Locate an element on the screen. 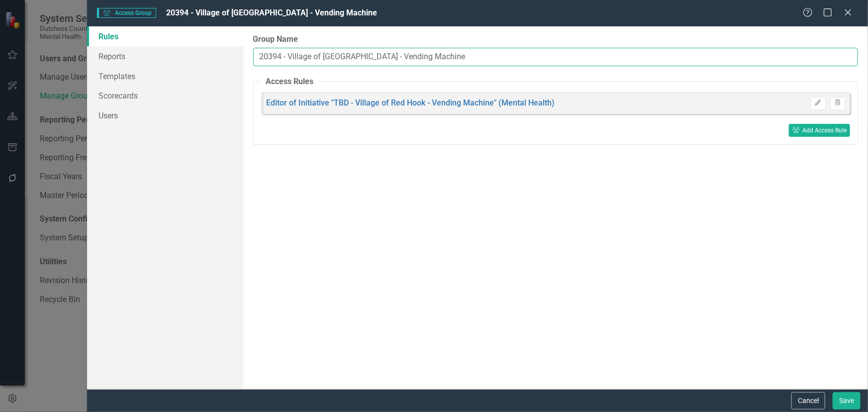 Image resolution: width=868 pixels, height=412 pixels. span: Access Group is located at coordinates (127, 13).